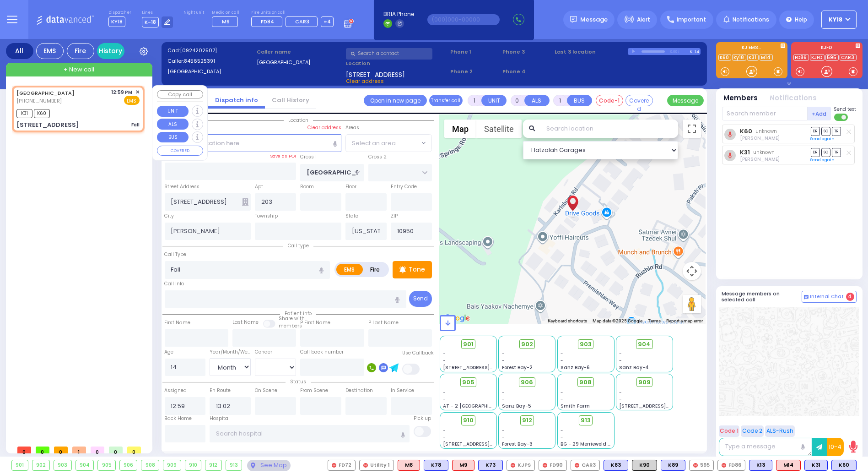  What do you see at coordinates (389, 54) in the screenshot?
I see `input: Search a contact` at bounding box center [389, 54].